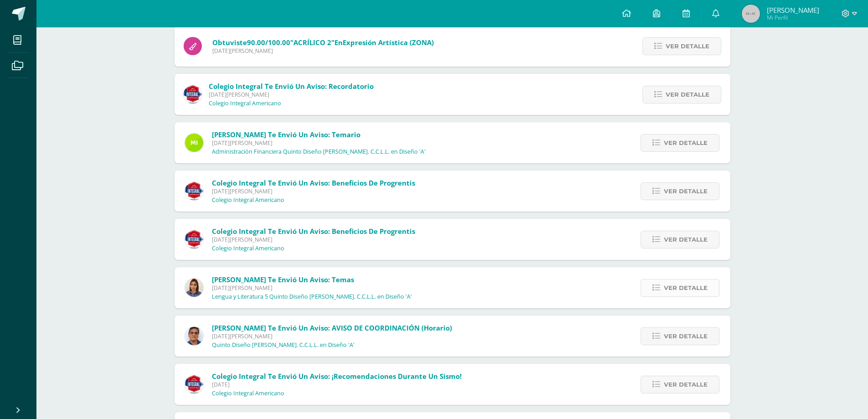  Describe the element at coordinates (751, 14) in the screenshot. I see `img: 45x45` at that location.